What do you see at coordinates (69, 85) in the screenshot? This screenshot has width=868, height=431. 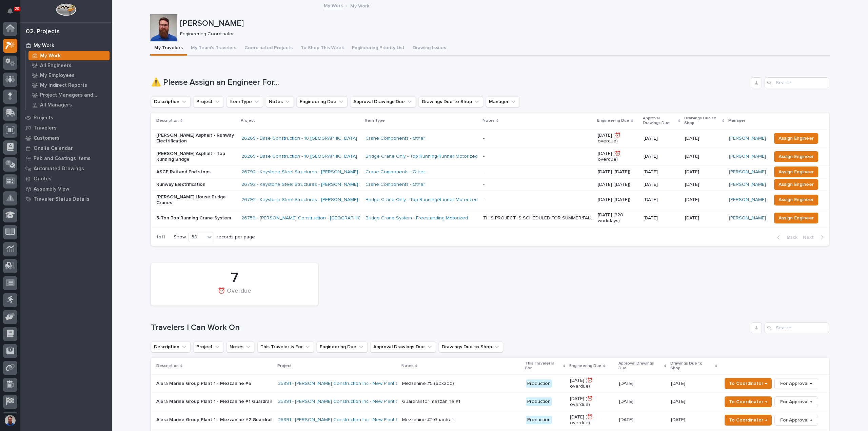 I see `a: My Indirect Reports` at bounding box center [69, 85].